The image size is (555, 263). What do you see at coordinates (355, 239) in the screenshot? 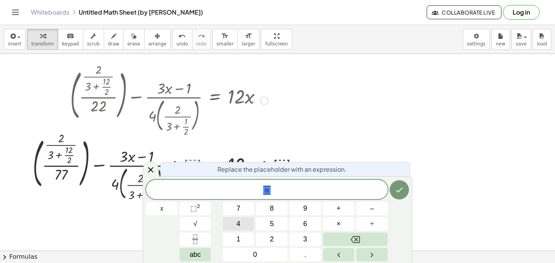
I see `button: Backspace` at bounding box center [355, 239].